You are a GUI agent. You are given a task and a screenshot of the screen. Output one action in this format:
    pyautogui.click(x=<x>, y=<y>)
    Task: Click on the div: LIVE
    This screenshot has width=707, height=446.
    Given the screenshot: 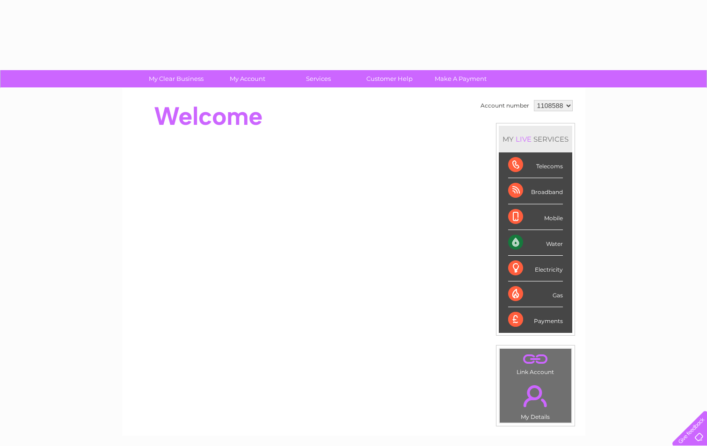 What is the action you would take?
    pyautogui.click(x=523, y=139)
    